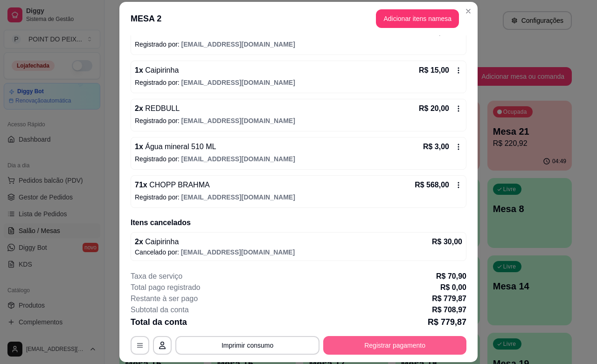  What do you see at coordinates (159, 322) in the screenshot?
I see `p: Total da conta` at bounding box center [159, 322].